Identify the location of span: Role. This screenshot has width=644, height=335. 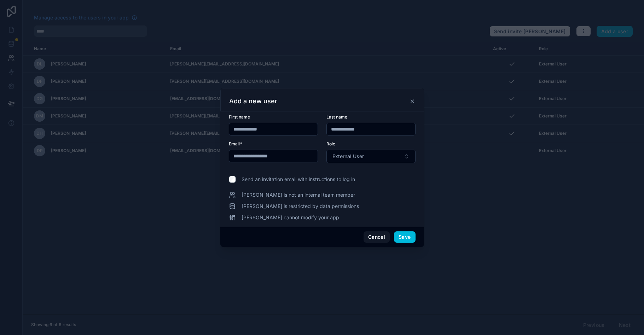
(331, 144).